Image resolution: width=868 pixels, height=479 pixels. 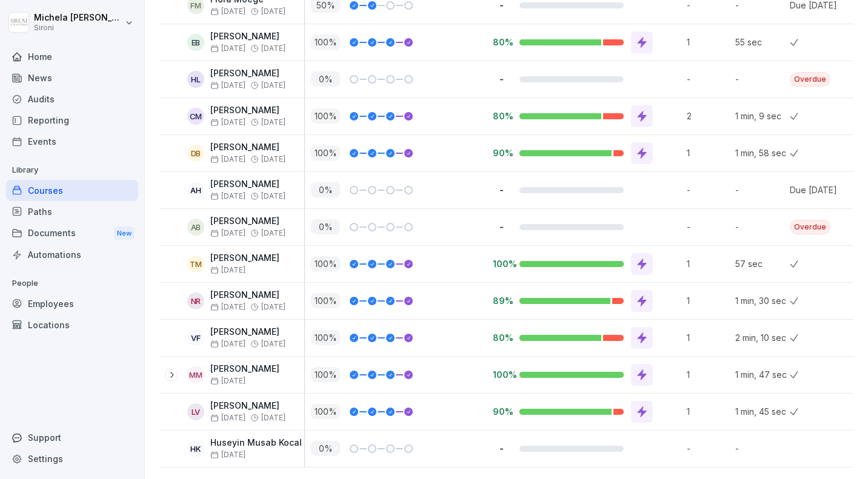 What do you see at coordinates (72, 303) in the screenshot?
I see `a: Employees` at bounding box center [72, 303].